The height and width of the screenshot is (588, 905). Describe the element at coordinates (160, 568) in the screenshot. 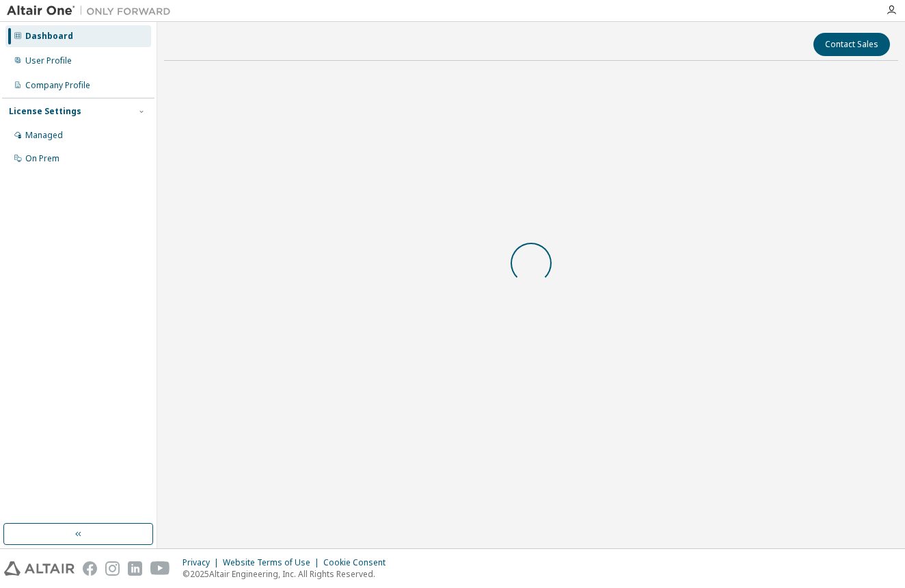

I see `img: youtube.svg` at that location.